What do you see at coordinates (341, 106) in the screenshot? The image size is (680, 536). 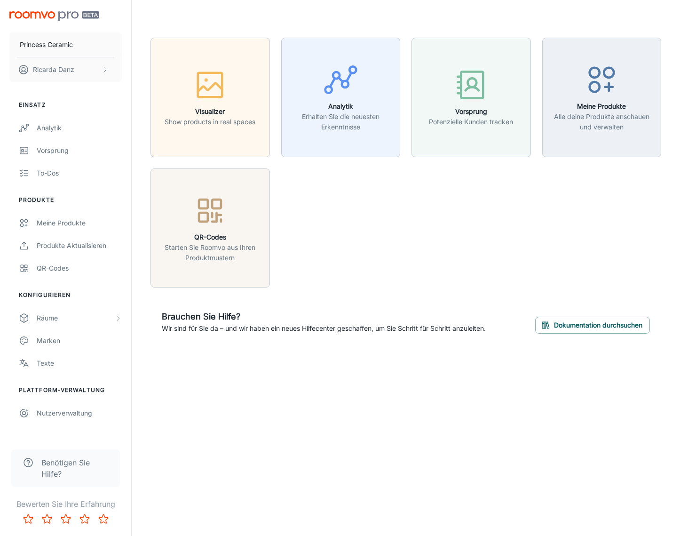 I see `h6: Analytik` at bounding box center [341, 106].